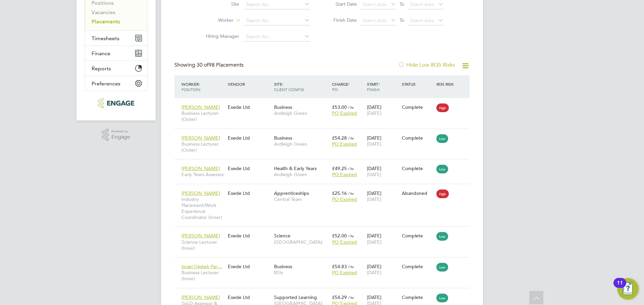  Describe the element at coordinates (301, 199) in the screenshot. I see `span: Central Team` at that location.